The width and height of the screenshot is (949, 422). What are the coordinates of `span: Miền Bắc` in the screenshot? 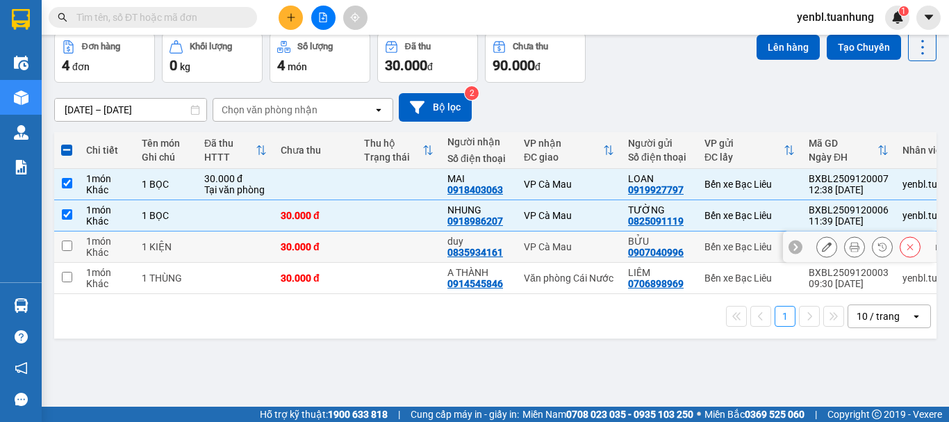 It's located at (755, 414).